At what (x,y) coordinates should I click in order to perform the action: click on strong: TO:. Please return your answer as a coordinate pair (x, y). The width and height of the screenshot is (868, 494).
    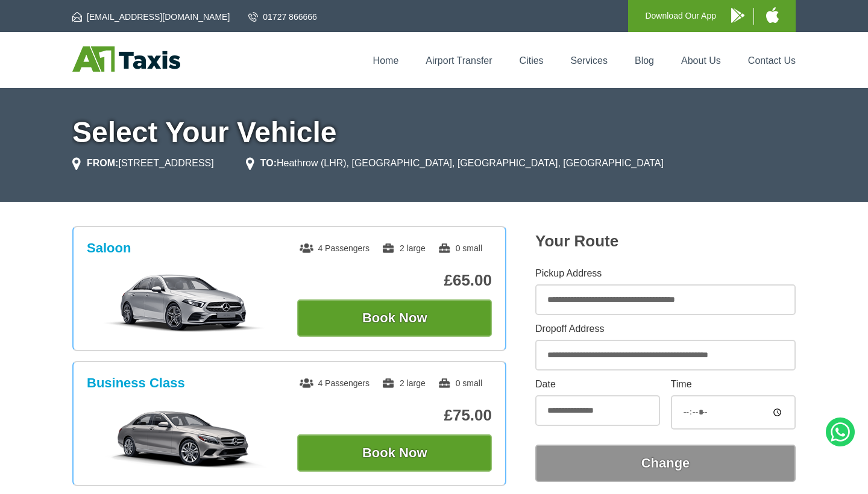
    Looking at the image, I should click on (268, 163).